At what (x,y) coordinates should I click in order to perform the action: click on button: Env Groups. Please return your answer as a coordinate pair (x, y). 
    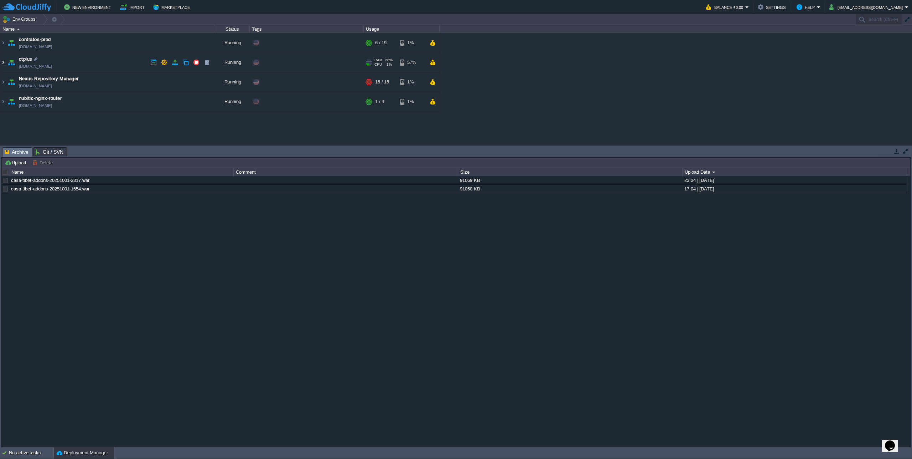
    Looking at the image, I should click on (20, 19).